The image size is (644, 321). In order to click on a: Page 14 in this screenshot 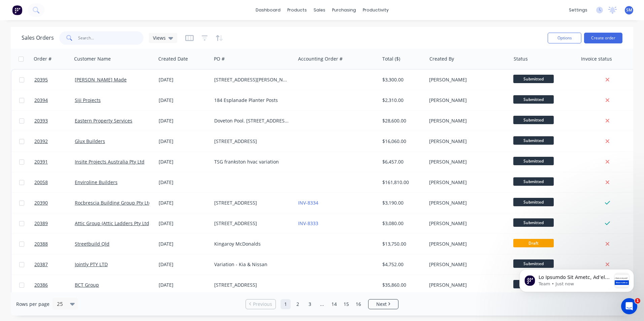, I will do `click(334, 305)`.